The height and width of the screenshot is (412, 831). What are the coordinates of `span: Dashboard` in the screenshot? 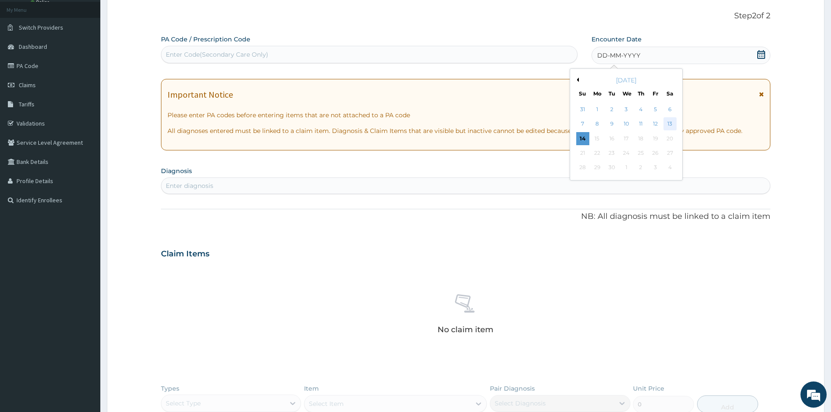 It's located at (33, 47).